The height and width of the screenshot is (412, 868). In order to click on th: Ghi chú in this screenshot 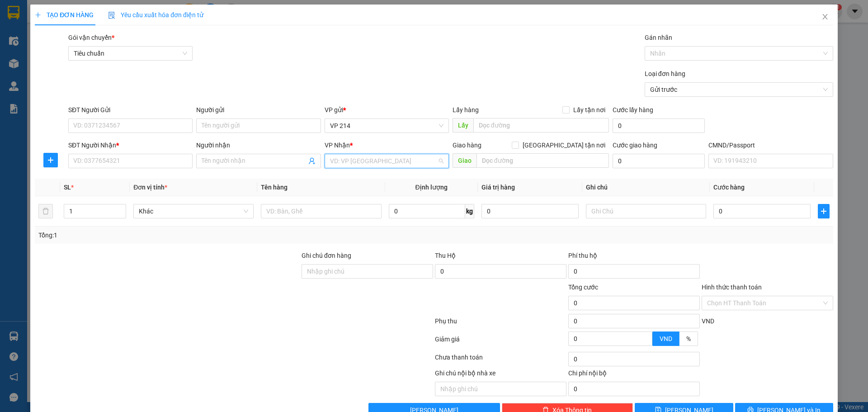, I will do `click(646, 188)`.